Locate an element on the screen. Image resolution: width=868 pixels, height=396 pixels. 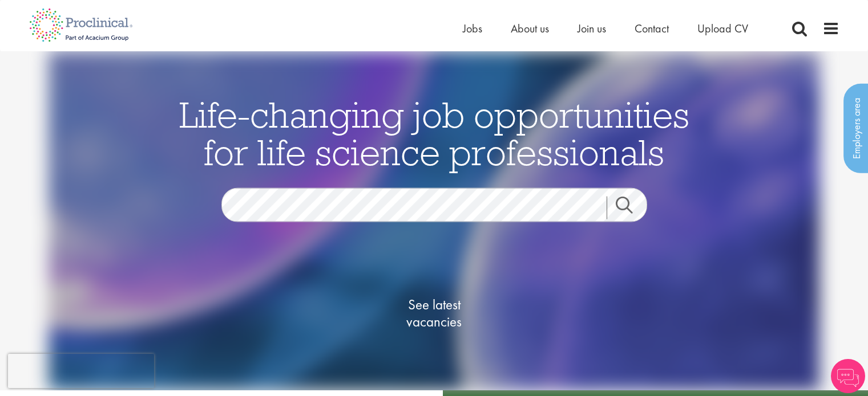
a: Job search submit button is located at coordinates (631, 208).